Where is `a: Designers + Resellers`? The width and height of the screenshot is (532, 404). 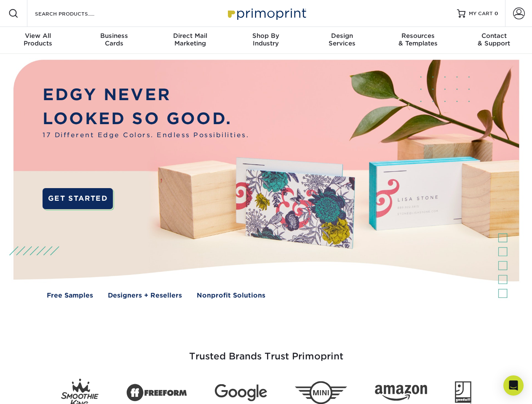 a: Designers + Resellers is located at coordinates (145, 296).